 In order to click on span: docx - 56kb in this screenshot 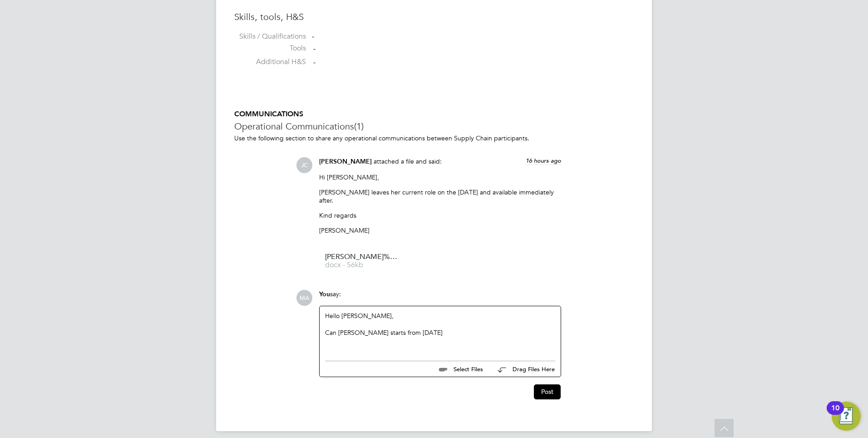, I will do `click(361, 265)`.